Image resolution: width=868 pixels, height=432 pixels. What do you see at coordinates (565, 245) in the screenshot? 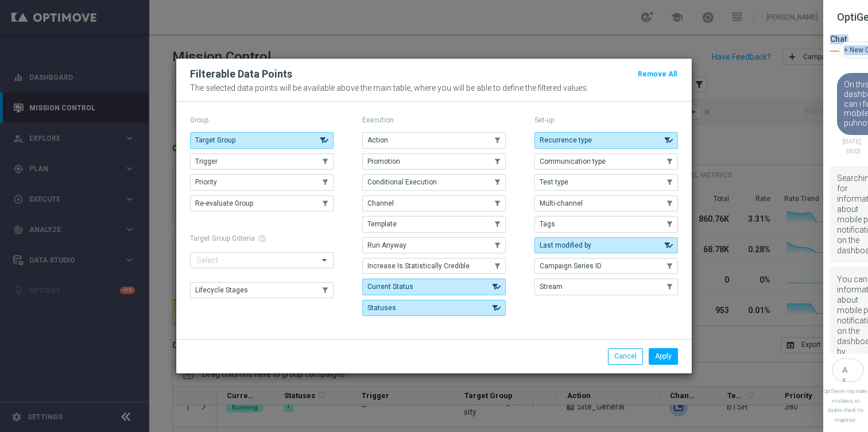
I see `span: Last modified by` at bounding box center [565, 245].